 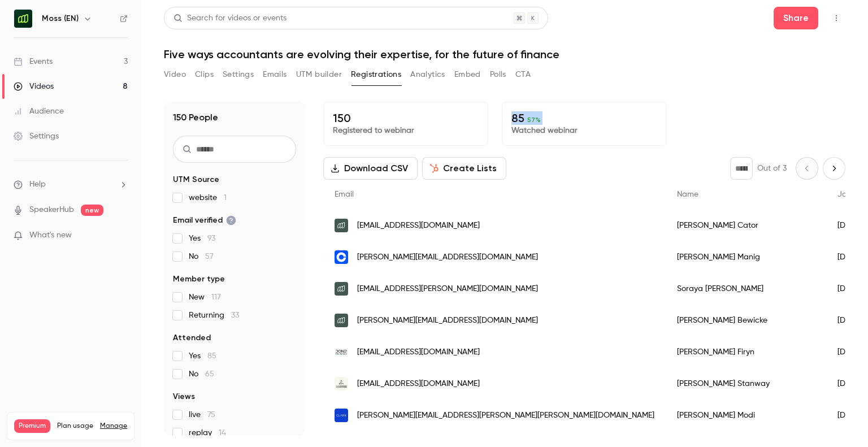 What do you see at coordinates (34, 86) in the screenshot?
I see `div: Videos` at bounding box center [34, 86].